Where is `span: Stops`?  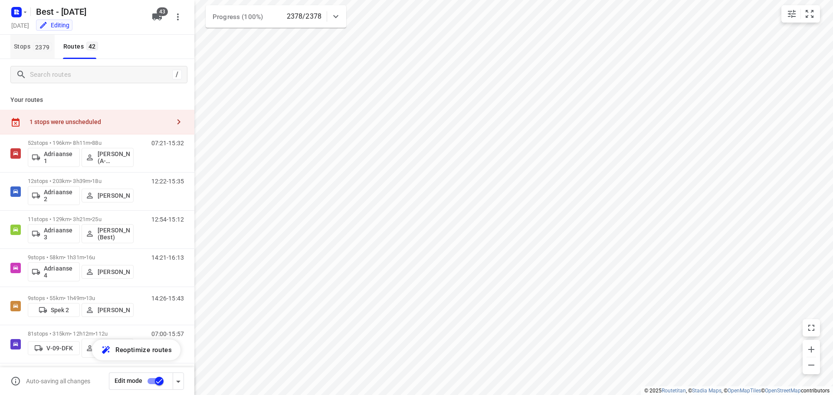
span: Stops is located at coordinates (34, 46).